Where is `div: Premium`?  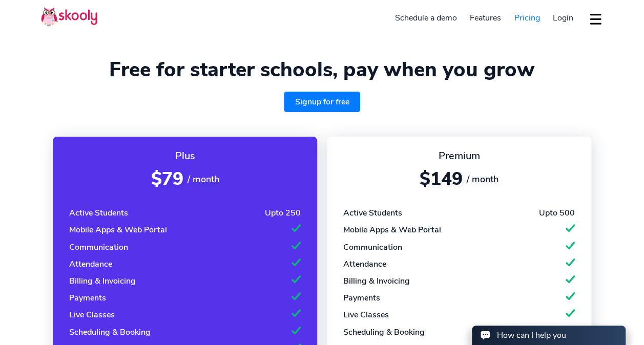 div: Premium is located at coordinates (459, 156).